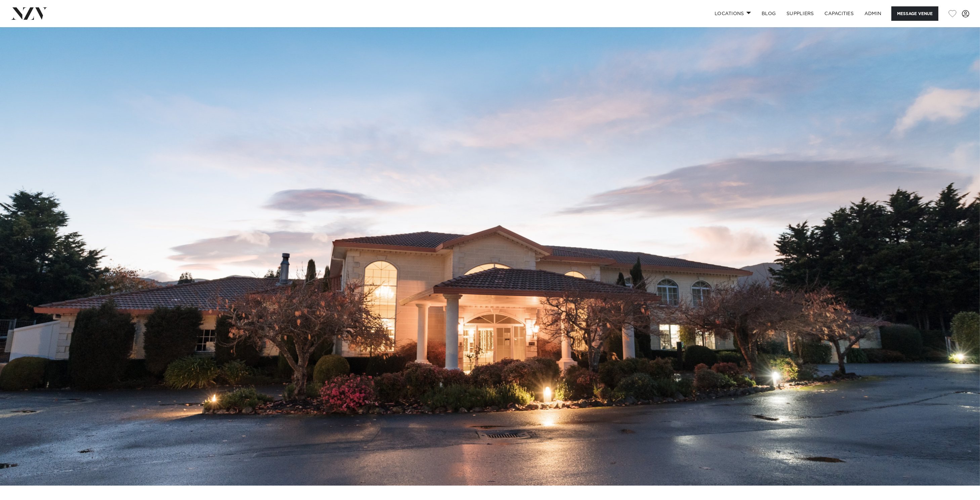  I want to click on button: Message Venue, so click(914, 13).